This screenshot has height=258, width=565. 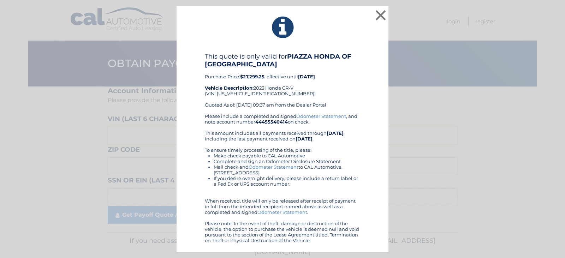 I want to click on li: If you desire overnight delivery, please include a return label or a Fed Ex or UPS account number., so click(x=287, y=181).